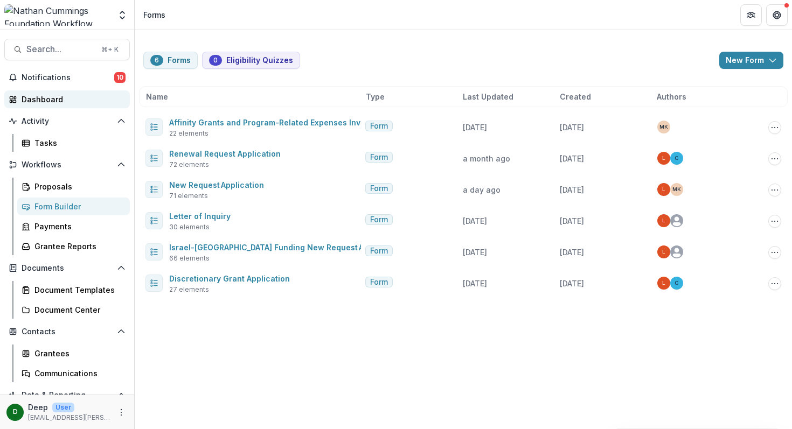 This screenshot has height=429, width=792. What do you see at coordinates (78, 373) in the screenshot?
I see `div: Communications` at bounding box center [78, 373].